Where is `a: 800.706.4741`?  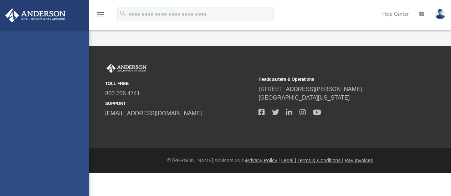
a: 800.706.4741 is located at coordinates (123, 93).